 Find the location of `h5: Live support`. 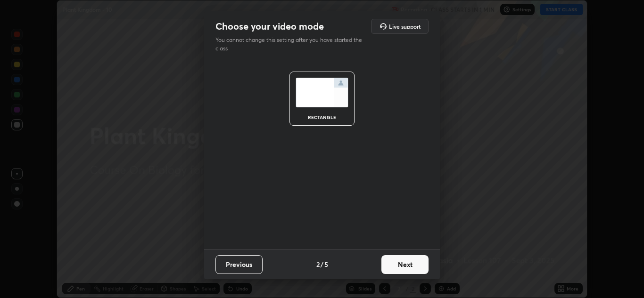

h5: Live support is located at coordinates (404, 27).